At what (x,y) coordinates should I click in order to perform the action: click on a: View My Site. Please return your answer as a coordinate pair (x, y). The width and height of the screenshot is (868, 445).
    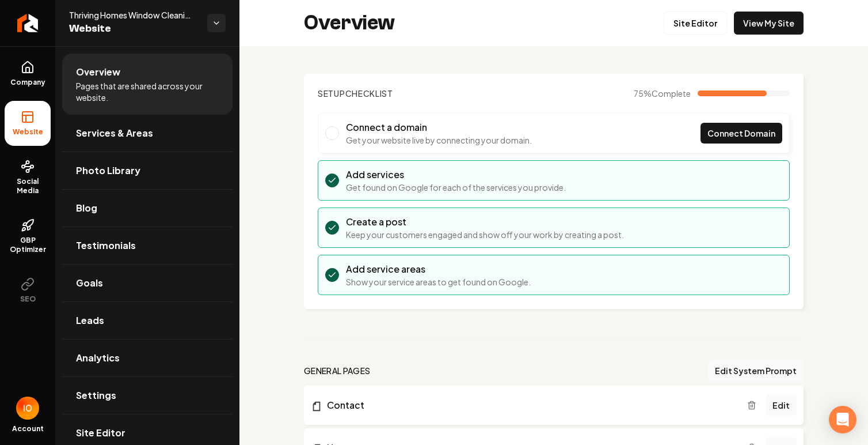
    Looking at the image, I should click on (769, 23).